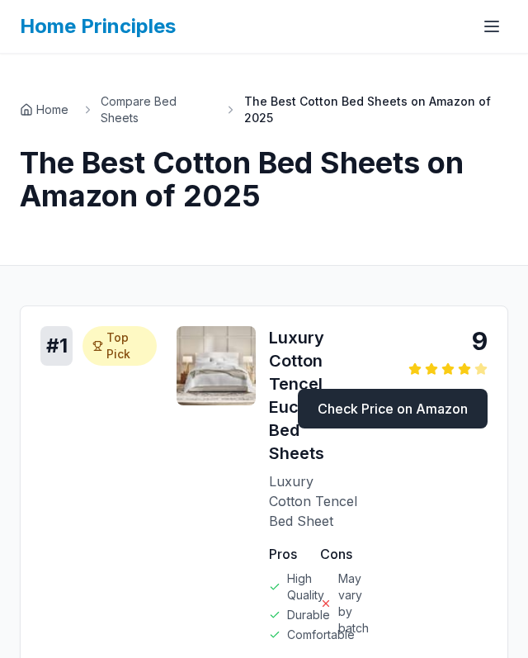  Describe the element at coordinates (264, 110) in the screenshot. I see `nav: Breadcrumb` at that location.